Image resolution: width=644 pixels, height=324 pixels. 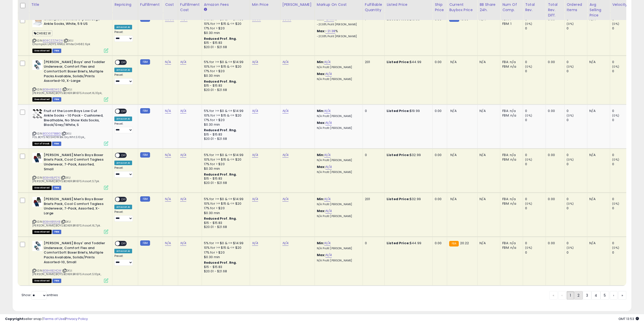 What do you see at coordinates (408, 199) in the screenshot?
I see `div: $32.99` at bounding box center [408, 199].